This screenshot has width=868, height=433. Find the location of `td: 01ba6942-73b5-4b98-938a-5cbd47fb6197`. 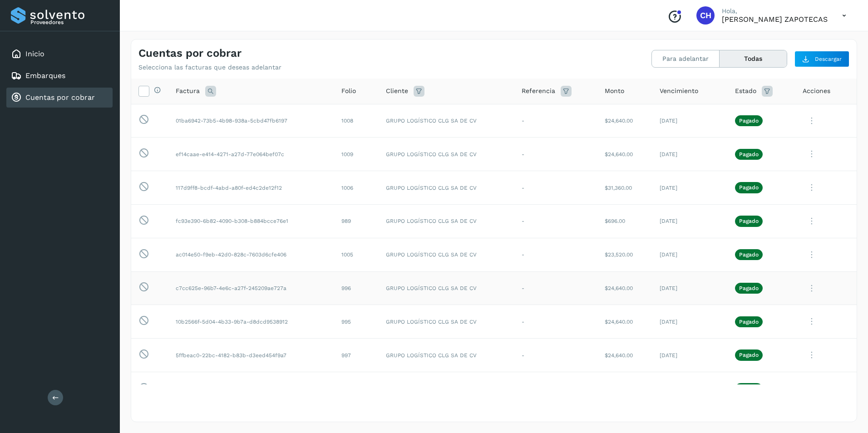

td: 01ba6942-73b5-4b98-938a-5cbd47fb6197 is located at coordinates (251, 121).